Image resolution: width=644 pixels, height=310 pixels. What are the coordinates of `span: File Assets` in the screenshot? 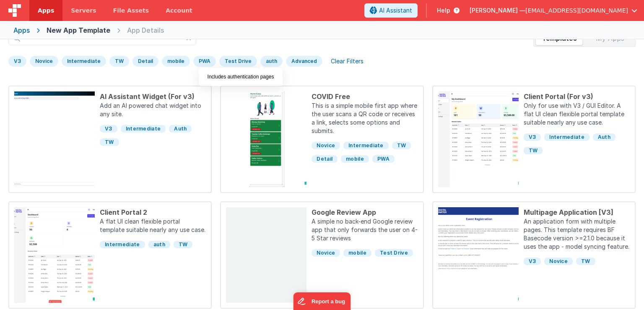 It's located at (131, 10).